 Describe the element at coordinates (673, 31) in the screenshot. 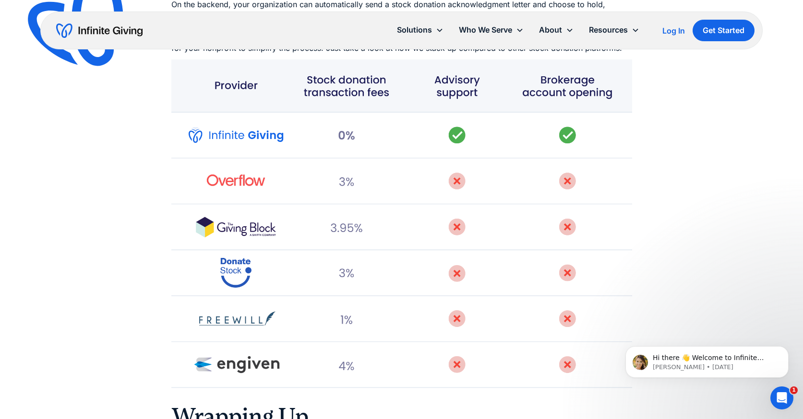

I see `a: Log In` at that location.